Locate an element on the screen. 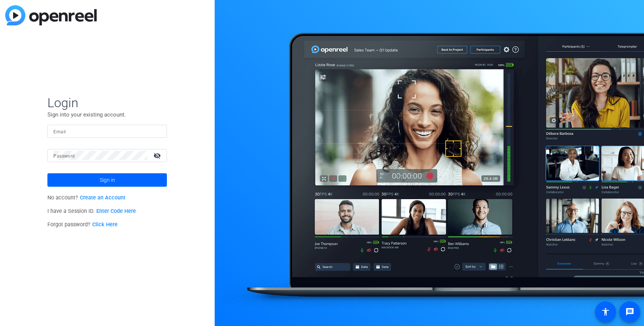  p: Sign into your existing account. is located at coordinates (108, 114).